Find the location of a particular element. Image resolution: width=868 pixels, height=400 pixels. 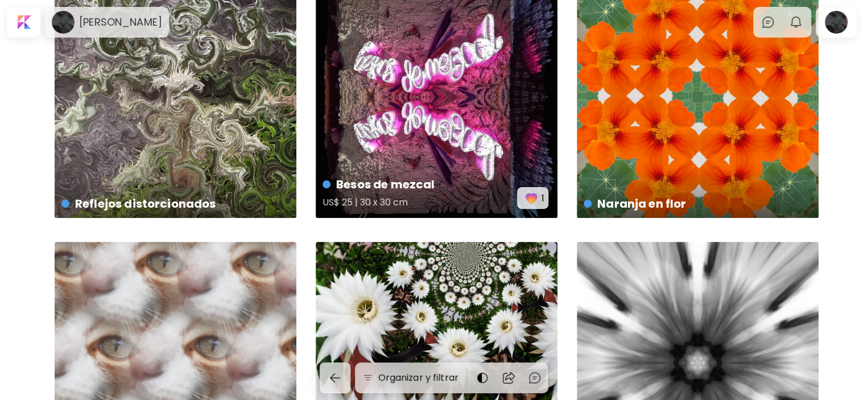

h4: Naranja en flor is located at coordinates (696, 204).